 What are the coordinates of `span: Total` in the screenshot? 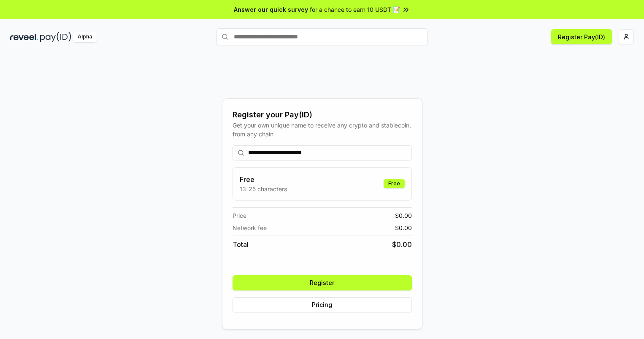 It's located at (241, 245).